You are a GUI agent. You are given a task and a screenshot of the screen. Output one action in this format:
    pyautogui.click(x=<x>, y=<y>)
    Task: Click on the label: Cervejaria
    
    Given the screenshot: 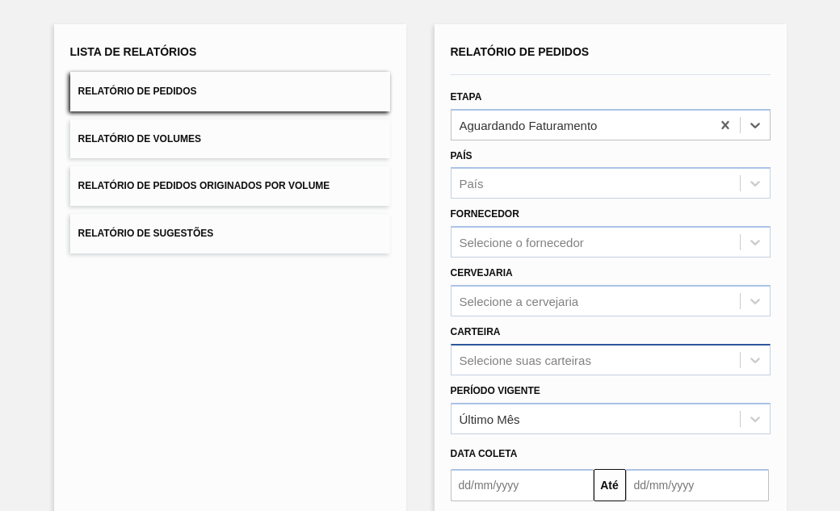 What is the action you would take?
    pyautogui.click(x=481, y=273)
    